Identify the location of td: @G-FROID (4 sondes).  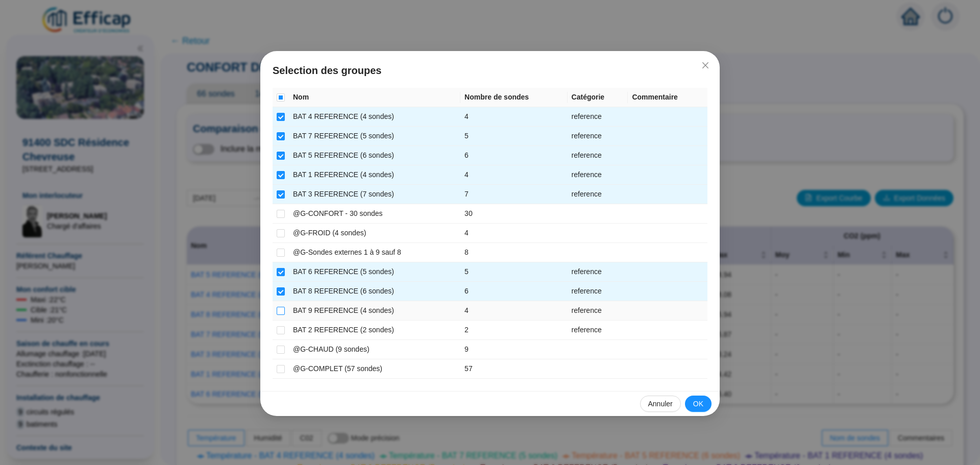
(375, 233).